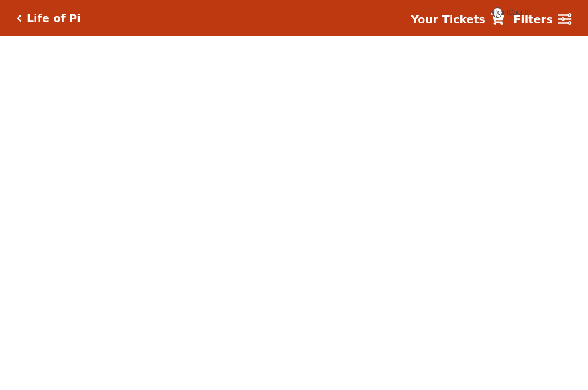 The height and width of the screenshot is (390, 588). What do you see at coordinates (448, 19) in the screenshot?
I see `strong: Your Tickets` at bounding box center [448, 19].